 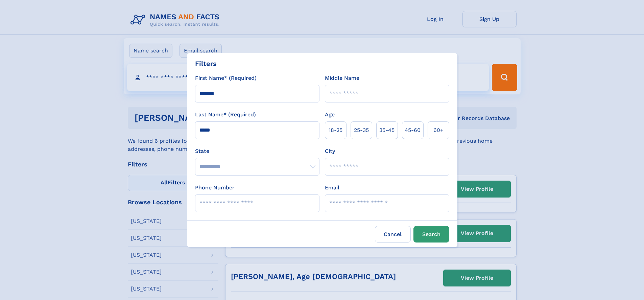 I want to click on button: Search, so click(x=431, y=234).